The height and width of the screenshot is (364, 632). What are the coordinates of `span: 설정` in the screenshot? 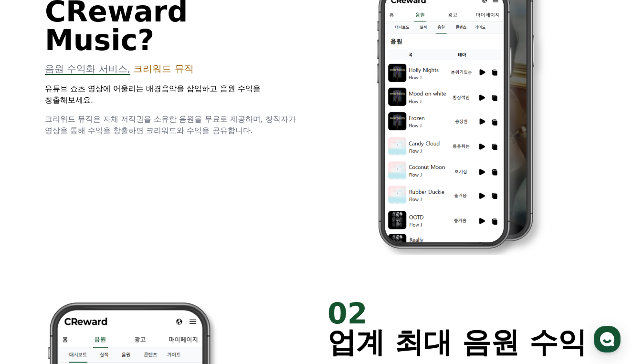 It's located at (153, 303).